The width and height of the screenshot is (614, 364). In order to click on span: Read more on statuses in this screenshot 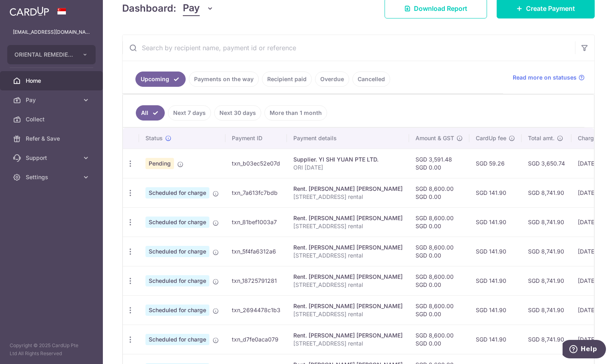, I will do `click(545, 78)`.